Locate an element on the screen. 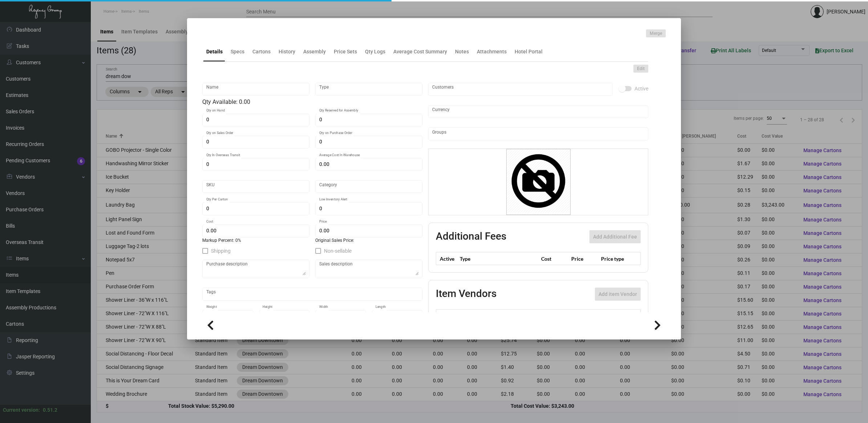 The height and width of the screenshot is (423, 868). div: Current version: is located at coordinates (21, 410).